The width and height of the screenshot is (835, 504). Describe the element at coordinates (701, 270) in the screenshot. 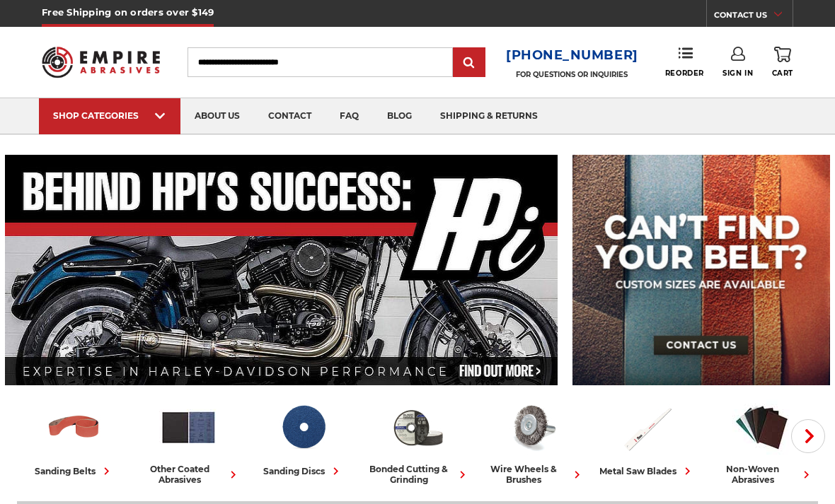

I see `img: promo banner for custom belts.` at that location.